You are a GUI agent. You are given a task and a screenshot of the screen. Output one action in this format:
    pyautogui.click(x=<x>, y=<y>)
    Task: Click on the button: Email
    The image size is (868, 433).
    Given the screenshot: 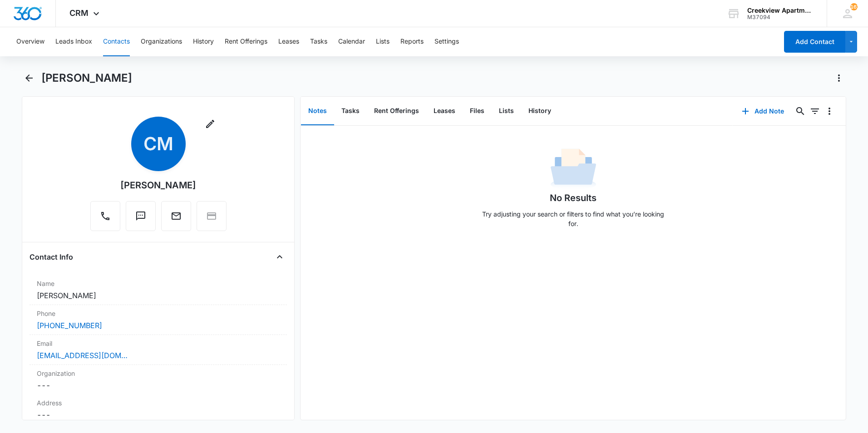 What is the action you would take?
    pyautogui.click(x=176, y=216)
    